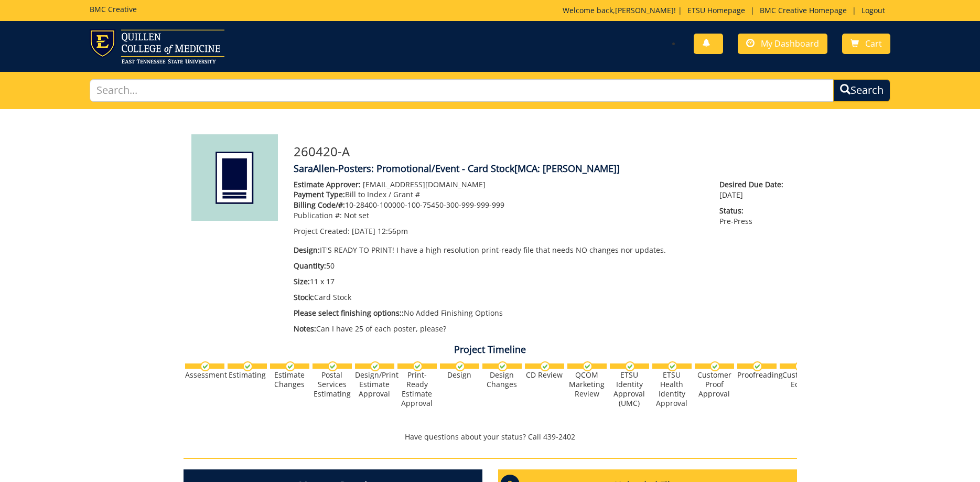  What do you see at coordinates (289, 380) in the screenshot?
I see `div: Estimate Changes` at bounding box center [289, 380].